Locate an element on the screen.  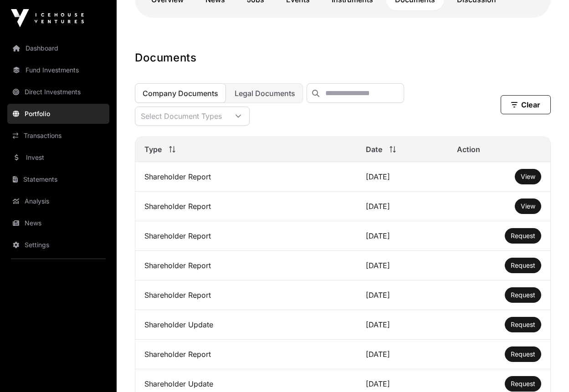
a: News is located at coordinates (59, 223).